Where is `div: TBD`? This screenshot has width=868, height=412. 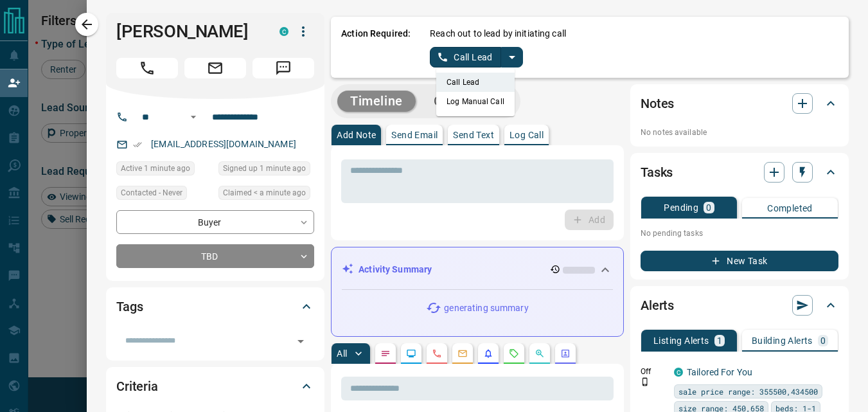 div: TBD is located at coordinates (215, 256).